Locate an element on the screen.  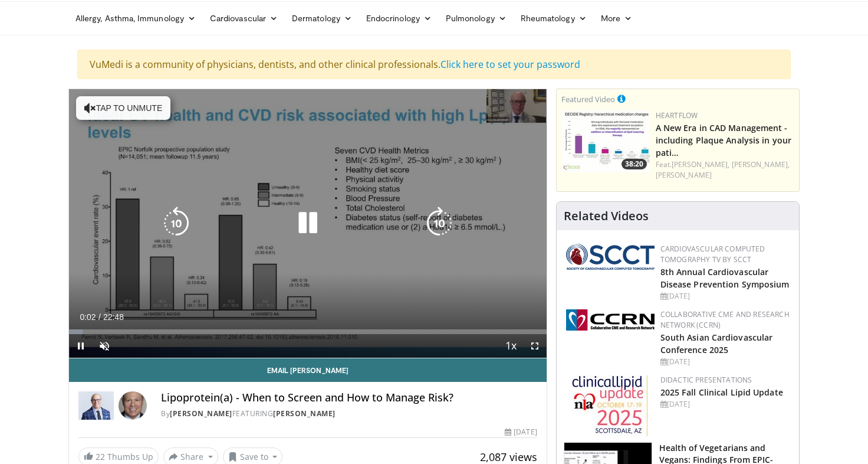
div: Feat. is located at coordinates (725, 170).